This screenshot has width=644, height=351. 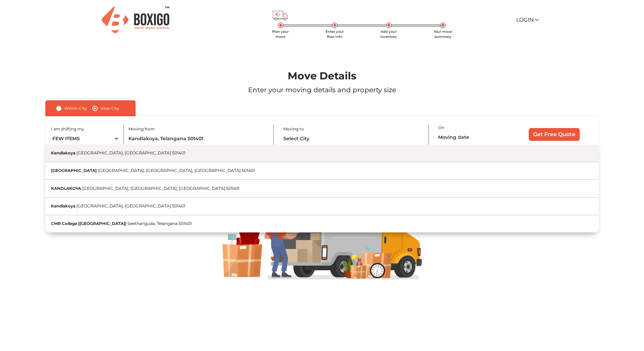 I want to click on span: KANDLAKOYA, so click(x=66, y=188).